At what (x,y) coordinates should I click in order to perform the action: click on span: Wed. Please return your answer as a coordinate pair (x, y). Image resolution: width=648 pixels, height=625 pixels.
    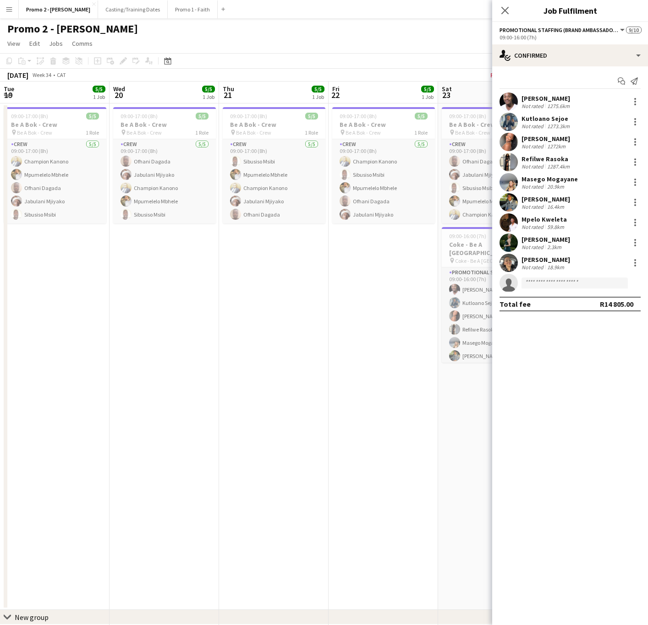
    Looking at the image, I should click on (119, 89).